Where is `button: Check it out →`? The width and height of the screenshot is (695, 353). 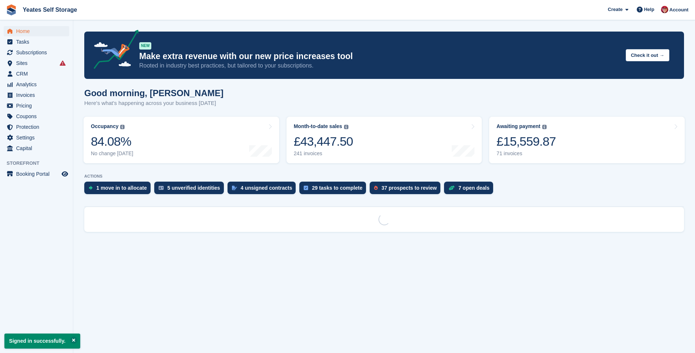 button: Check it out → is located at coordinates (648, 55).